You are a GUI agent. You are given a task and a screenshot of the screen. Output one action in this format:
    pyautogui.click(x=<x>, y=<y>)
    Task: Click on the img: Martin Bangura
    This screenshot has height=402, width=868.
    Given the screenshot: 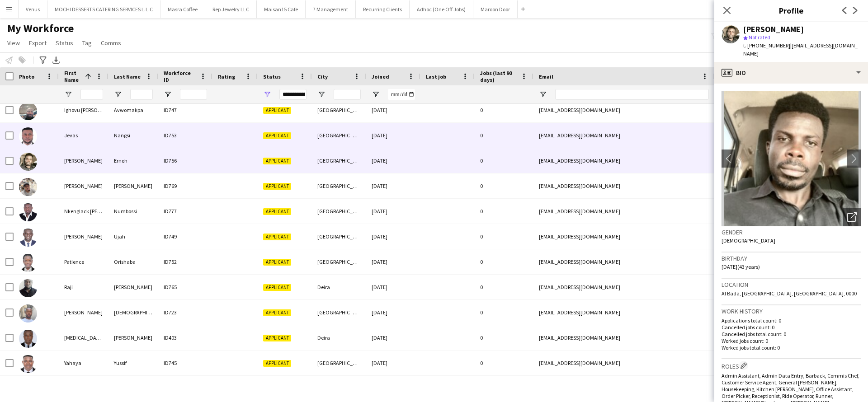 What is the action you would take?
    pyautogui.click(x=28, y=187)
    